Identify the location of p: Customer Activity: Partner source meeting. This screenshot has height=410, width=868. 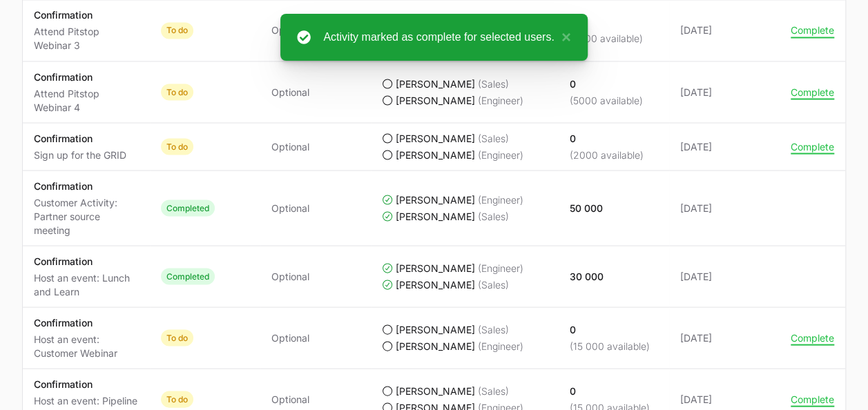
(86, 216).